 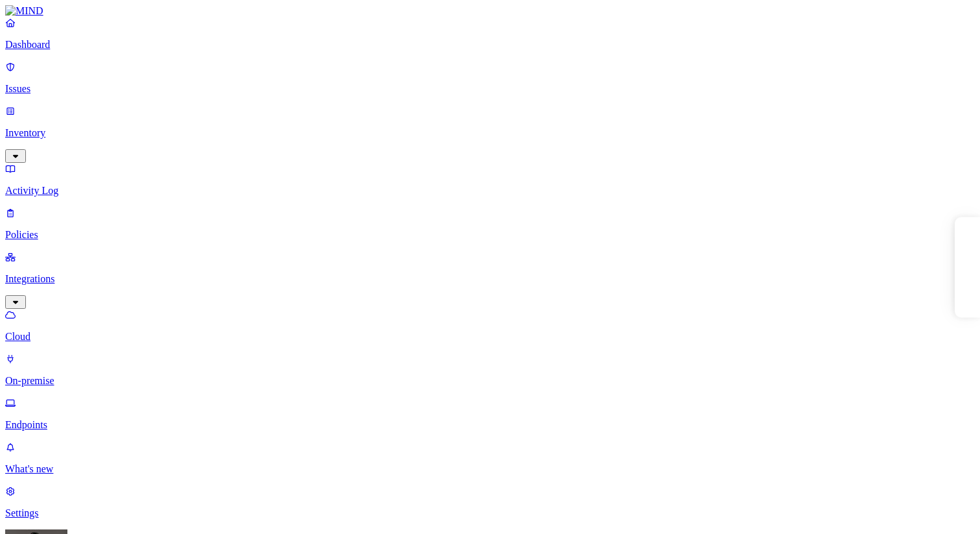 What do you see at coordinates (490, 45) in the screenshot?
I see `p: Dashboard` at bounding box center [490, 45].